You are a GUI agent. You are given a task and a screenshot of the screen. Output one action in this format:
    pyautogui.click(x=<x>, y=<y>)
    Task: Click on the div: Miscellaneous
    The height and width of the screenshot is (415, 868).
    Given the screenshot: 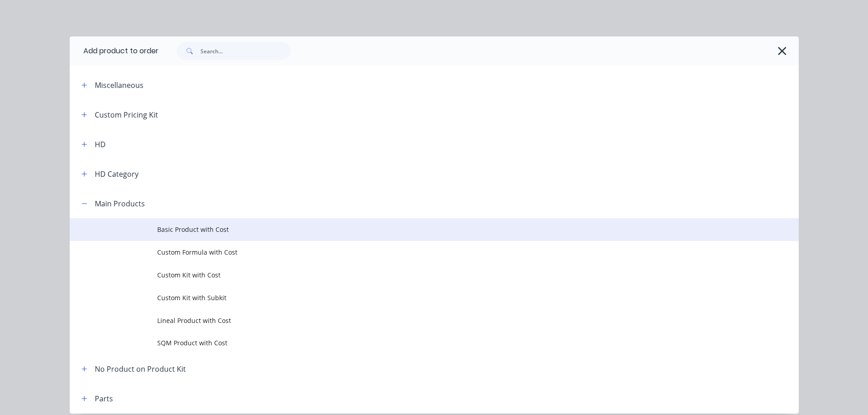 What is the action you would take?
    pyautogui.click(x=119, y=85)
    